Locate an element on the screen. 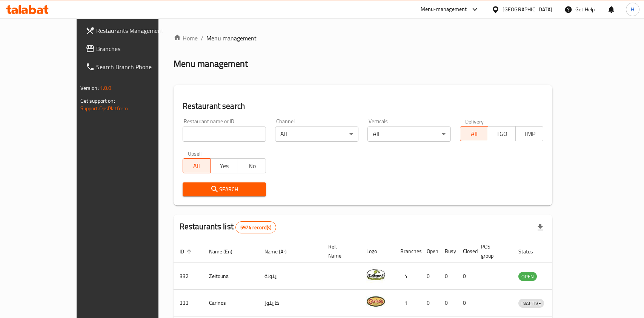 This screenshot has width=644, height=318. span: Yes is located at coordinates (224, 166).